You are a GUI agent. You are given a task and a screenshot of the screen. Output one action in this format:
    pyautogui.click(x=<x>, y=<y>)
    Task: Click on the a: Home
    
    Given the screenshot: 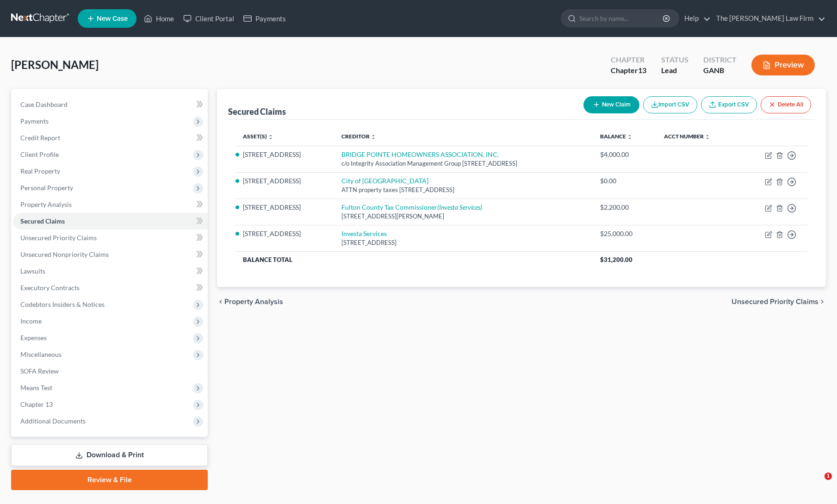 What is the action you would take?
    pyautogui.click(x=159, y=19)
    